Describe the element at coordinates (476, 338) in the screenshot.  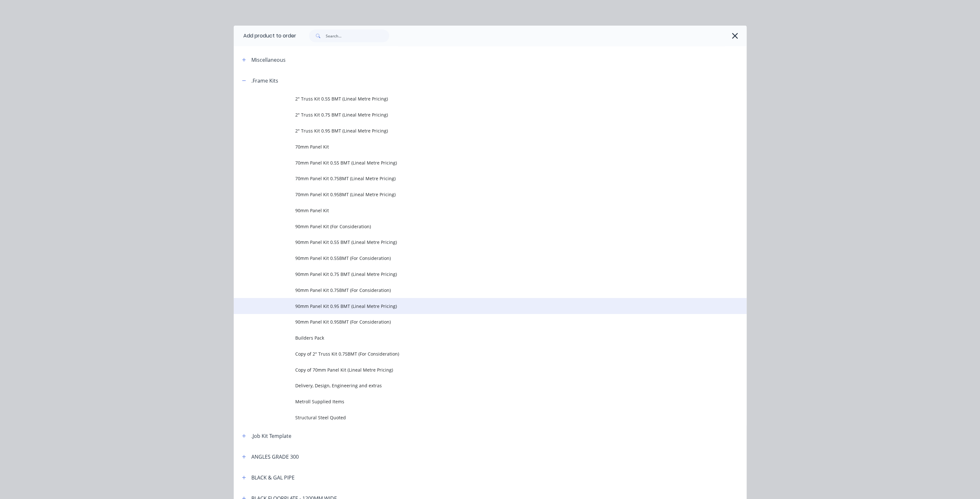
I see `span: Builders Pack` at that location.